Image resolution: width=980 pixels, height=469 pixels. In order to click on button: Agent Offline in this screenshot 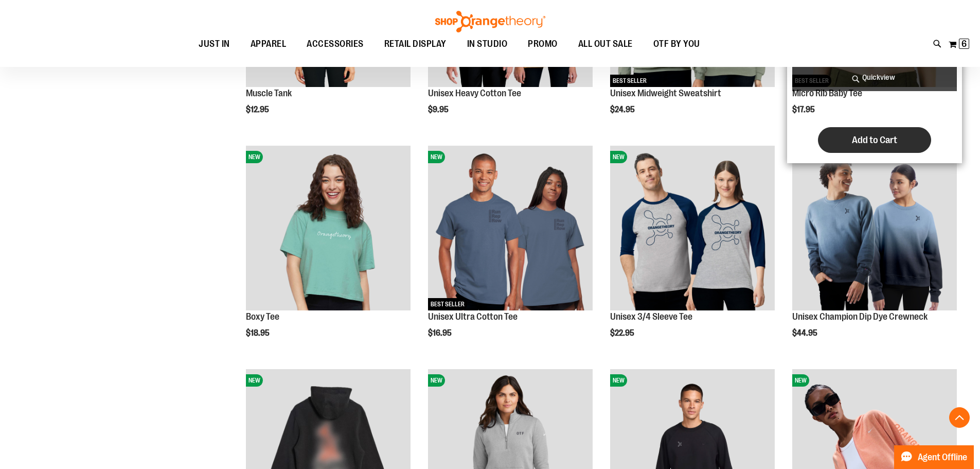, I will do `click(934, 457)`.